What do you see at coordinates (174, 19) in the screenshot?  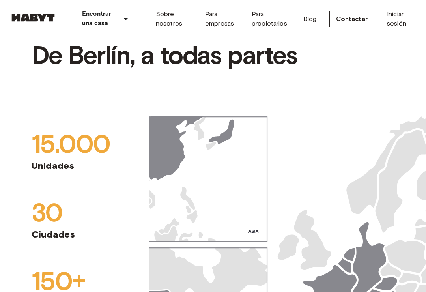 I see `a: Sobre nosotros` at bounding box center [174, 19].